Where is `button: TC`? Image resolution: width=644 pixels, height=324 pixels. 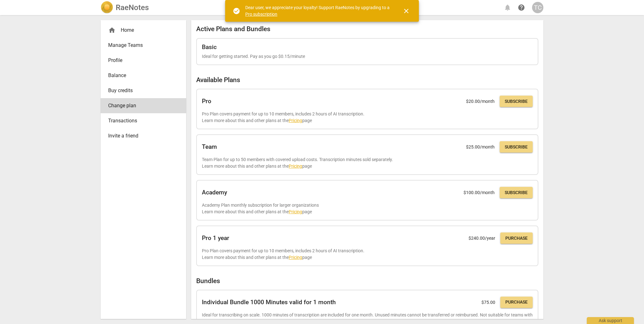 button: TC is located at coordinates (537, 8).